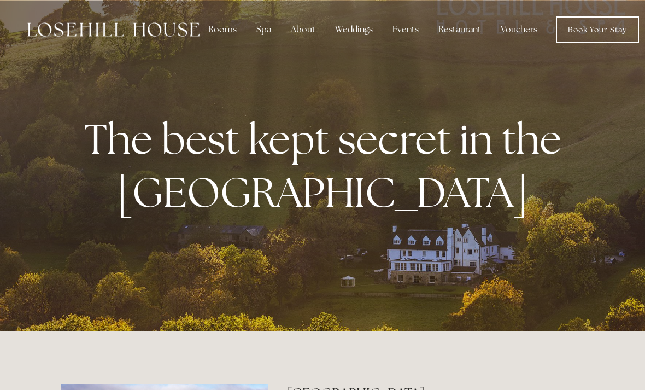  Describe the element at coordinates (405, 30) in the screenshot. I see `div: Events` at that location.